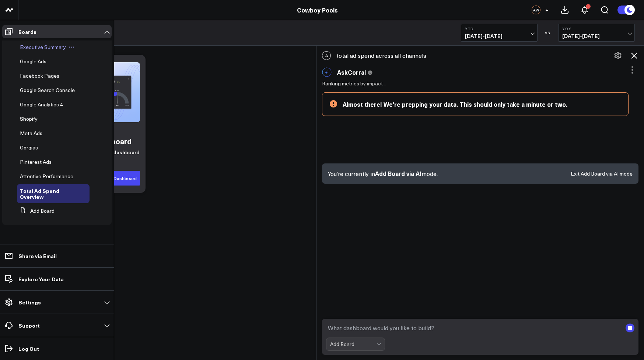  What do you see at coordinates (356, 83) in the screenshot?
I see `div: Ranking metrics by impact` at bounding box center [356, 83].